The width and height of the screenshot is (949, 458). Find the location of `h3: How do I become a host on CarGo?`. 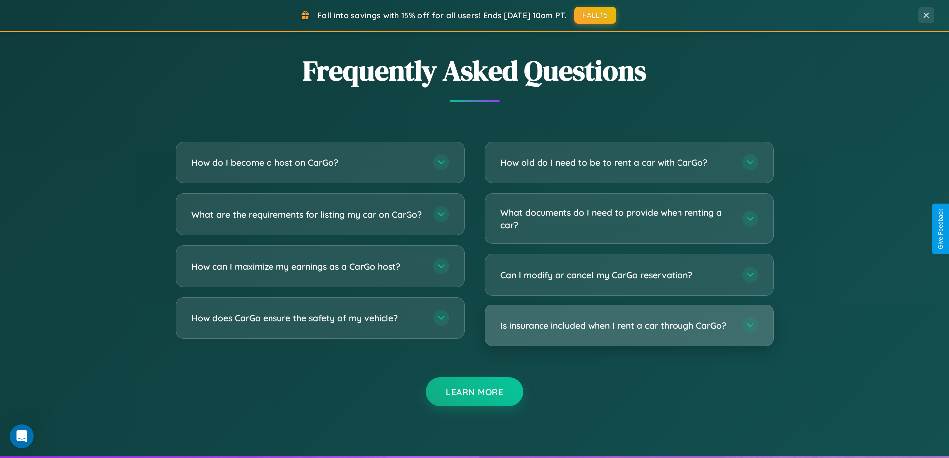

h3: How do I become a host on CarGo? is located at coordinates (307, 162).